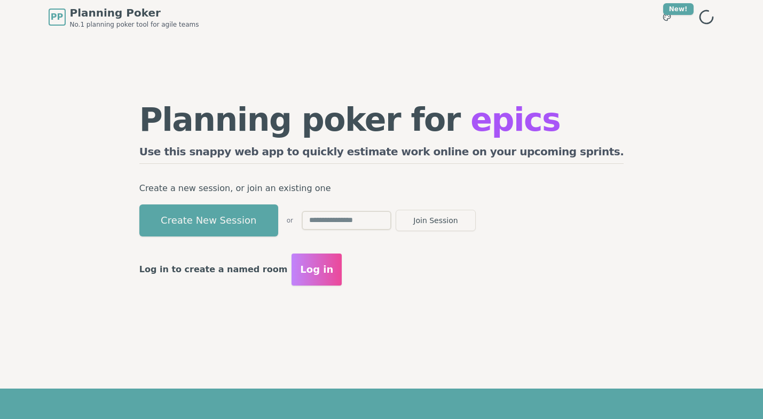 This screenshot has width=763, height=419. Describe the element at coordinates (317, 270) in the screenshot. I see `button: Log in` at that location.